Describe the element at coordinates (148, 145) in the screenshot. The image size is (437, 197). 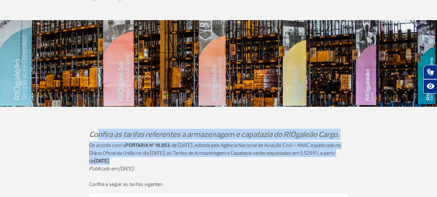
I see `strong: PORTARIA Nº 16.953` at that location.